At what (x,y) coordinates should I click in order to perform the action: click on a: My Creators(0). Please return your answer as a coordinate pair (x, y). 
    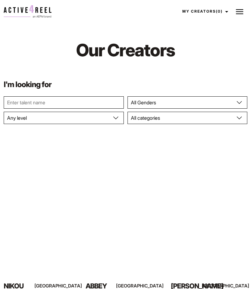
    Looking at the image, I should click on (204, 11).